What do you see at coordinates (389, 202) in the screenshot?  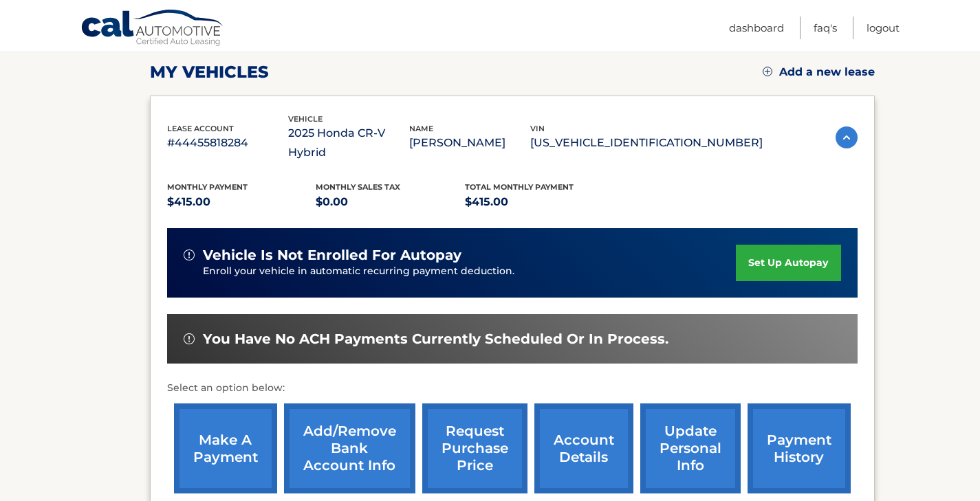 I see `p: $0.00` at bounding box center [389, 202].